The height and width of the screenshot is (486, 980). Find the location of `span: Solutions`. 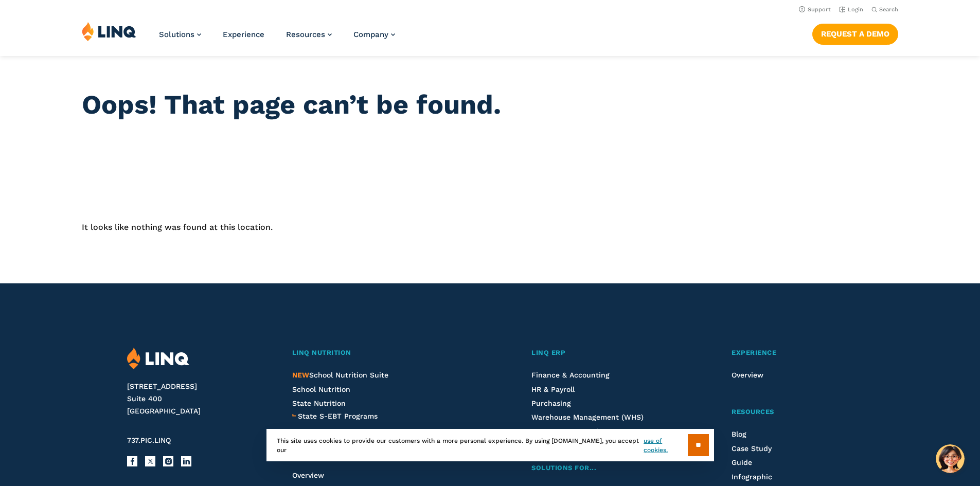

span: Solutions is located at coordinates (177, 35).